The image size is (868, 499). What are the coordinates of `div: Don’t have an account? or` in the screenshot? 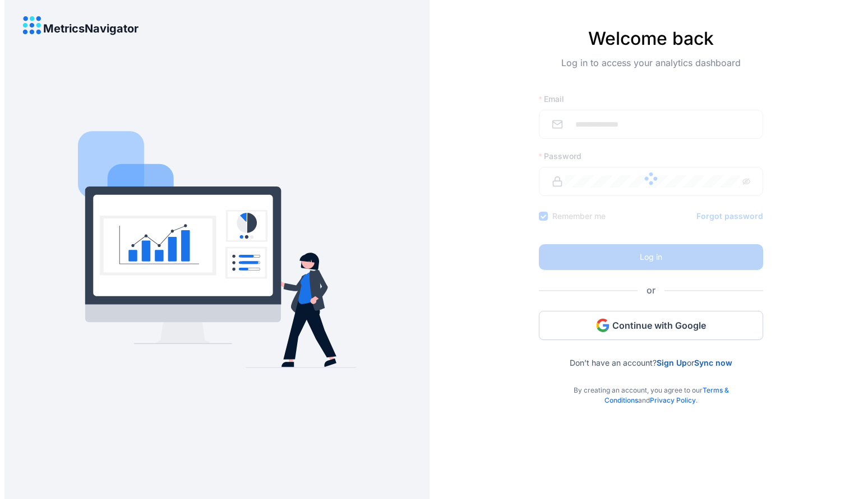 It's located at (651, 354).